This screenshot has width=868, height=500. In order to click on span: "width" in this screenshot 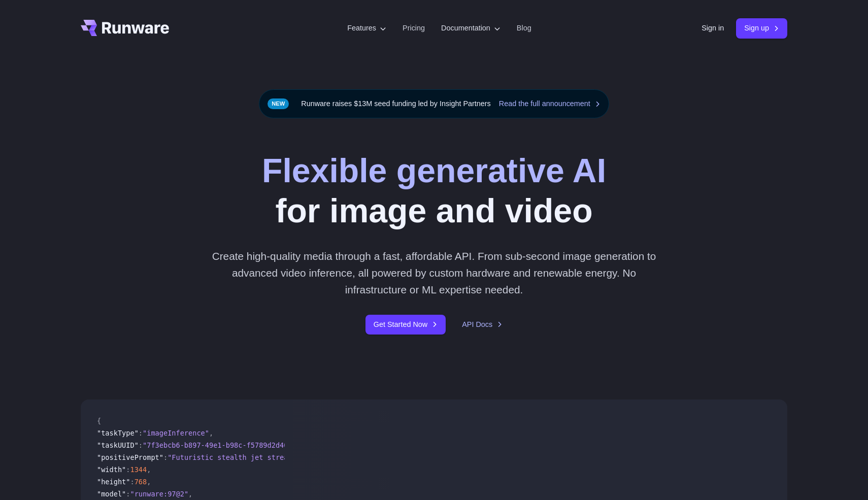, I will do `click(112, 469)`.